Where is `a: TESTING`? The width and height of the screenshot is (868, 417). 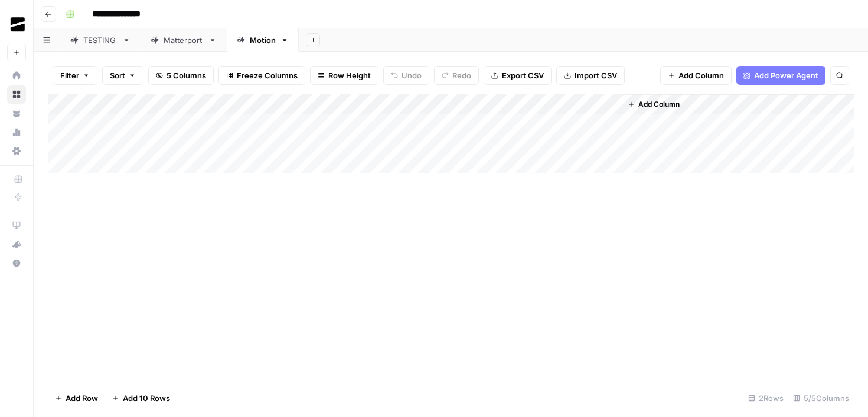 a: TESTING is located at coordinates (101, 40).